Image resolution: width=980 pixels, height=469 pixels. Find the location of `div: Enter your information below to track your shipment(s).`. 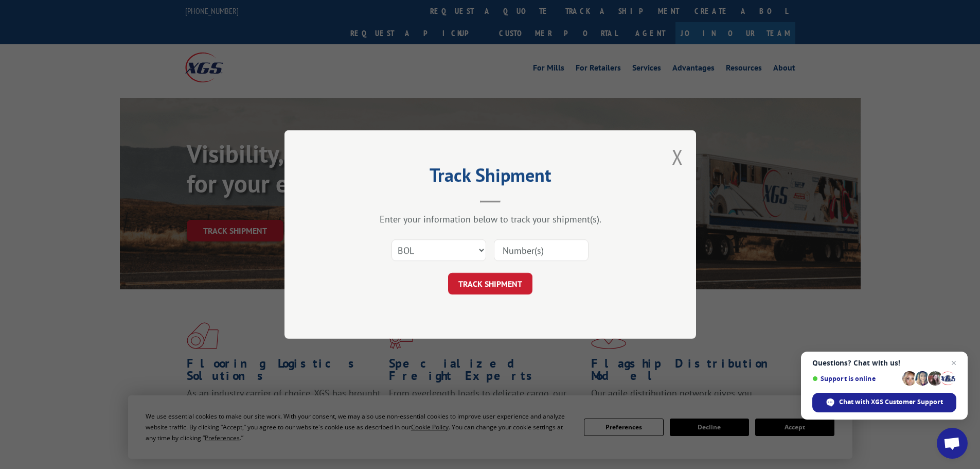

div: Enter your information below to track your shipment(s). is located at coordinates (490, 219).